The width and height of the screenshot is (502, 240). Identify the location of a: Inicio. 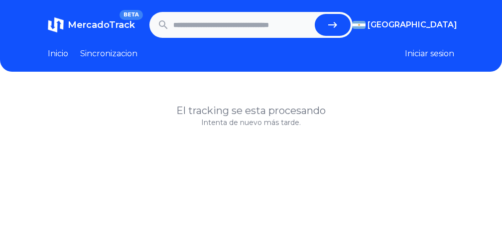
(58, 54).